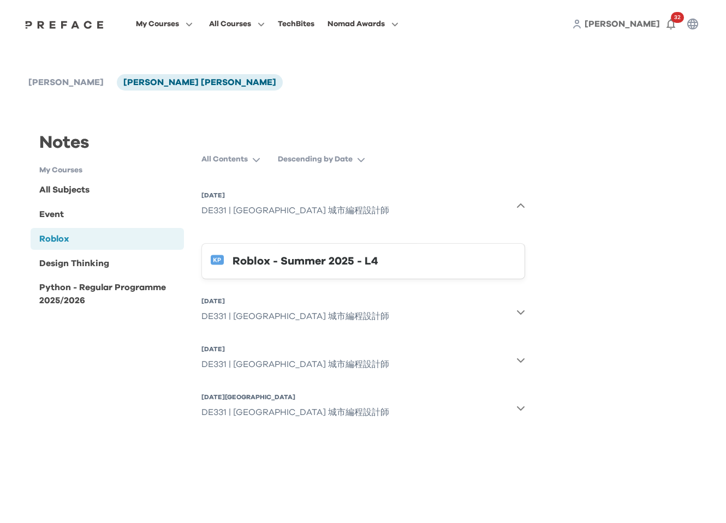 The image size is (726, 523). Describe the element at coordinates (51, 215) in the screenshot. I see `div: Event` at that location.